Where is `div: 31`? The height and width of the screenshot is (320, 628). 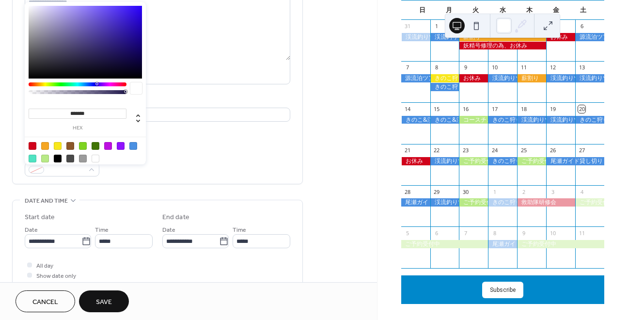
div: 31 is located at coordinates (407, 26).